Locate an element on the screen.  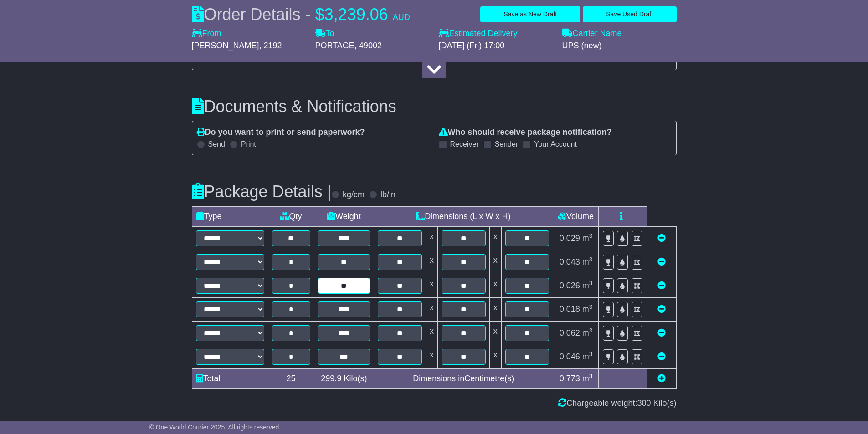
span: 0.046 is located at coordinates (569, 357).